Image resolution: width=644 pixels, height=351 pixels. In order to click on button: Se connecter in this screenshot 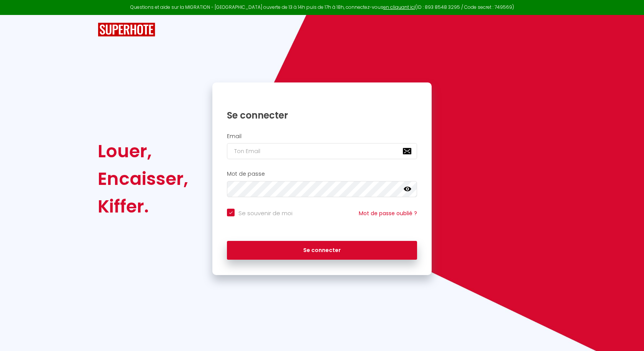, I will do `click(322, 250)`.